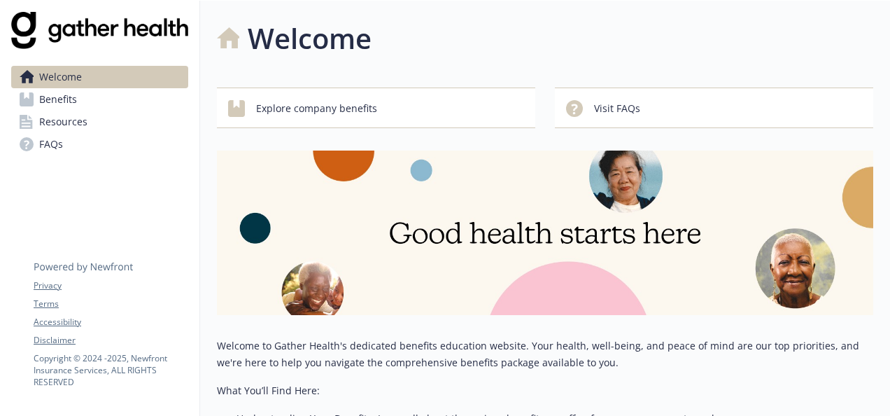  What do you see at coordinates (376, 108) in the screenshot?
I see `button: Explore company benefits` at bounding box center [376, 108].